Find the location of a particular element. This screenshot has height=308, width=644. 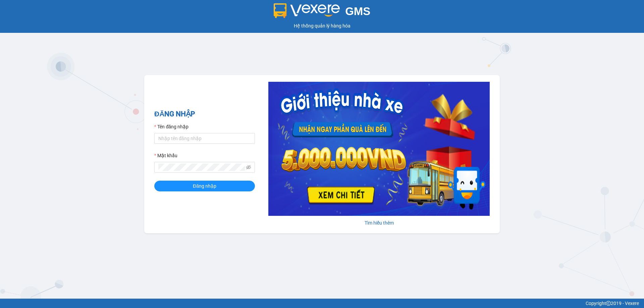

span: Đăng nhập is located at coordinates (205, 186).